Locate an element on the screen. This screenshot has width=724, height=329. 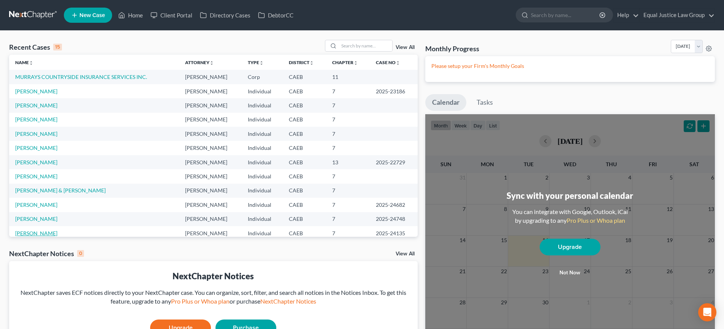
a: Chapterunfold_more is located at coordinates (345, 62).